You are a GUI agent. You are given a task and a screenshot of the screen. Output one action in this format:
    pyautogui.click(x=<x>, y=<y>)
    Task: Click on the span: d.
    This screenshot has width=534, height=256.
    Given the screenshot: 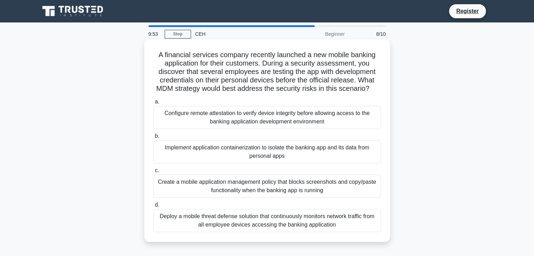 What is the action you would take?
    pyautogui.click(x=157, y=205)
    